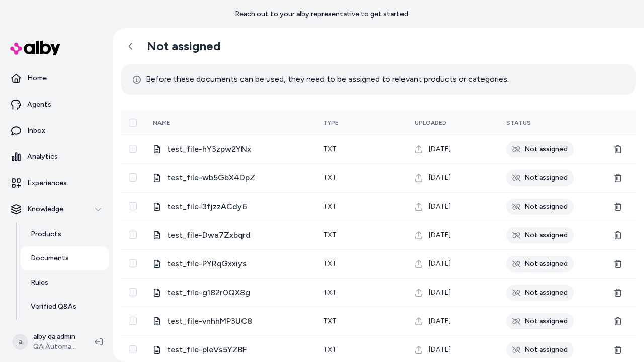 The image size is (644, 362). I want to click on p: Reach out to your alby representative to get started., so click(322, 14).